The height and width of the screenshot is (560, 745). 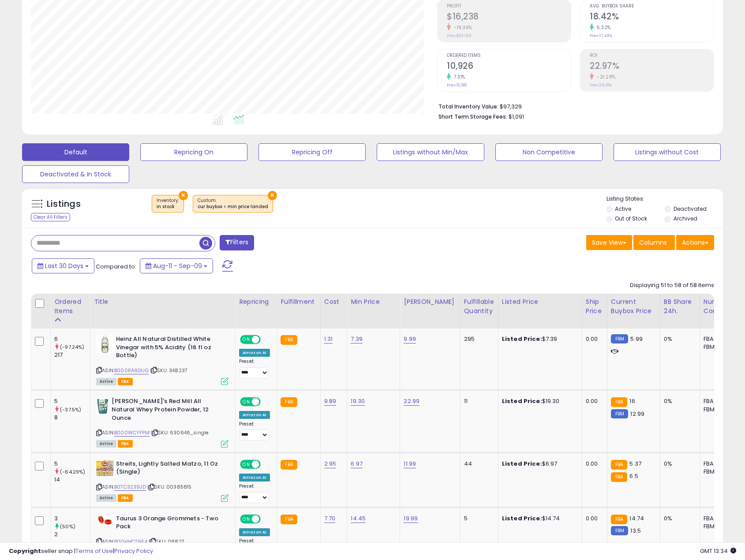 What do you see at coordinates (651, 6) in the screenshot?
I see `span: Avg. Buybox Share` at bounding box center [651, 6].